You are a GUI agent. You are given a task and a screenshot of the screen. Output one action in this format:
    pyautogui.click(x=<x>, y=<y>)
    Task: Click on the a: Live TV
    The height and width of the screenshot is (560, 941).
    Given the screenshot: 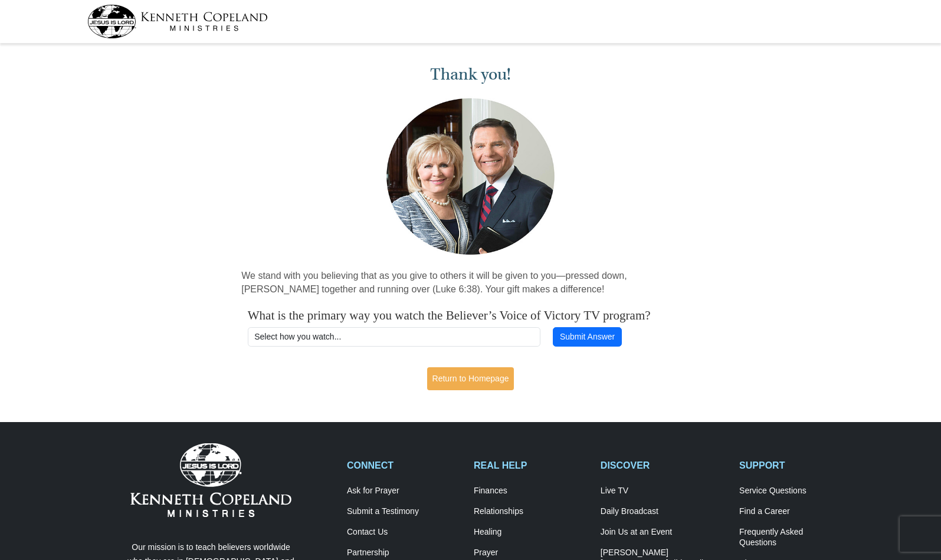 What is the action you would take?
    pyautogui.click(x=664, y=491)
    